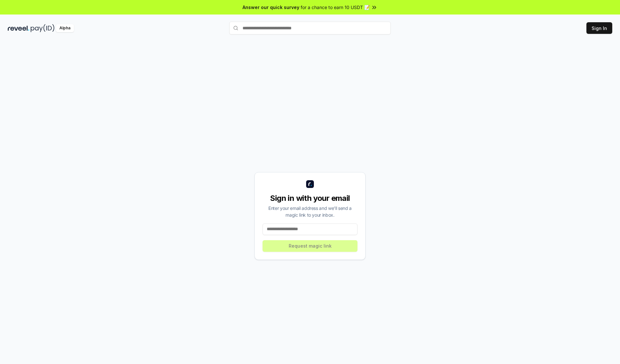  What do you see at coordinates (310, 198) in the screenshot?
I see `div: Sign in with your email` at bounding box center [310, 198].